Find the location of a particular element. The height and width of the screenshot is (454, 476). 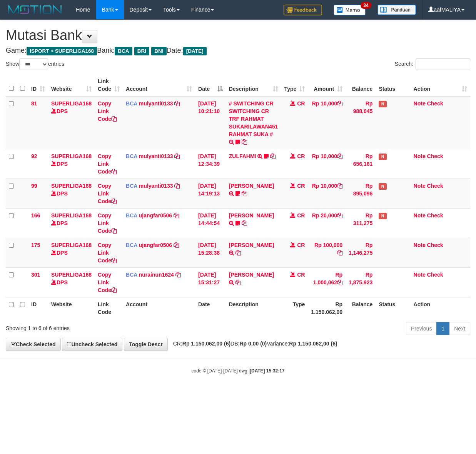

th: ID is located at coordinates (38, 308).